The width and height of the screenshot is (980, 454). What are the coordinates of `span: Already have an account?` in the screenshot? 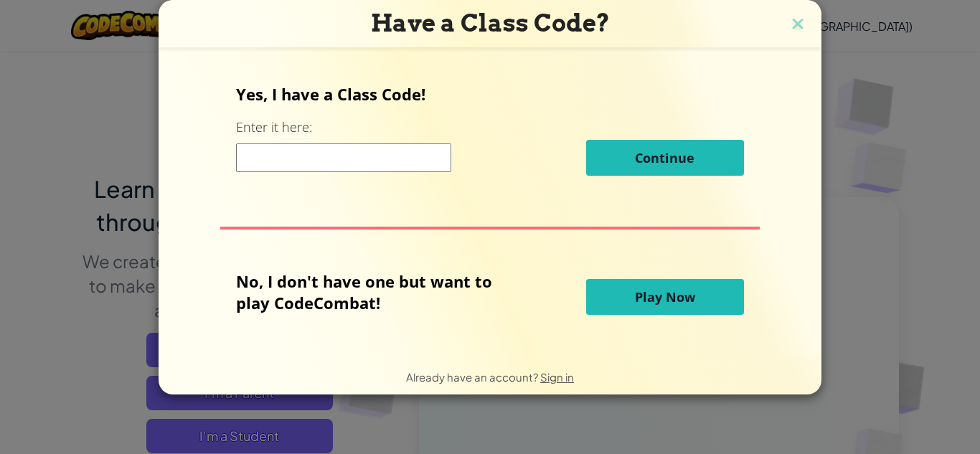 It's located at (473, 377).